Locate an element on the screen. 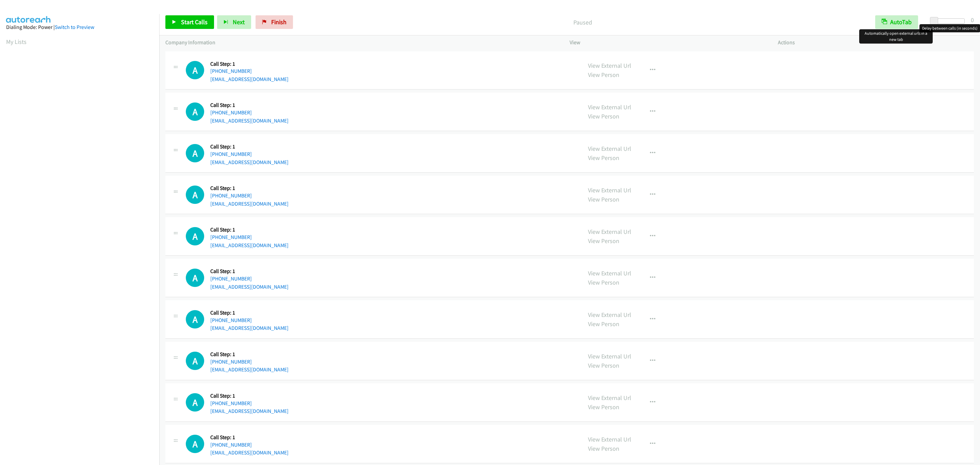  p: Actions is located at coordinates (876, 43).